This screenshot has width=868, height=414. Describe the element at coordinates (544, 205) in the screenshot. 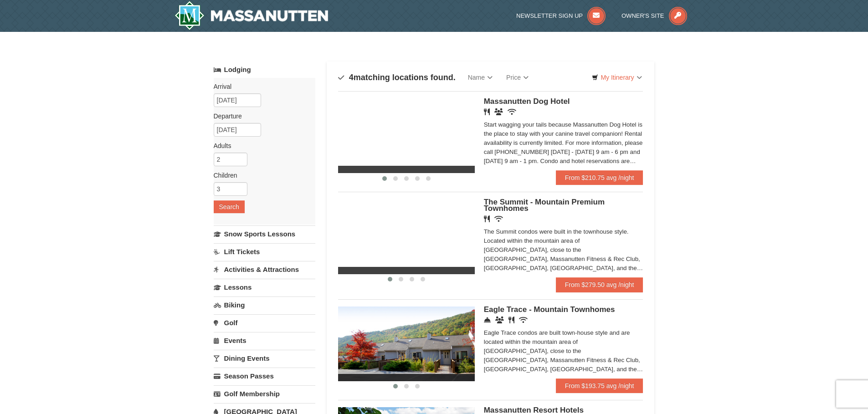

I see `span: The Summit - Mountain Premium Townhomes` at that location.